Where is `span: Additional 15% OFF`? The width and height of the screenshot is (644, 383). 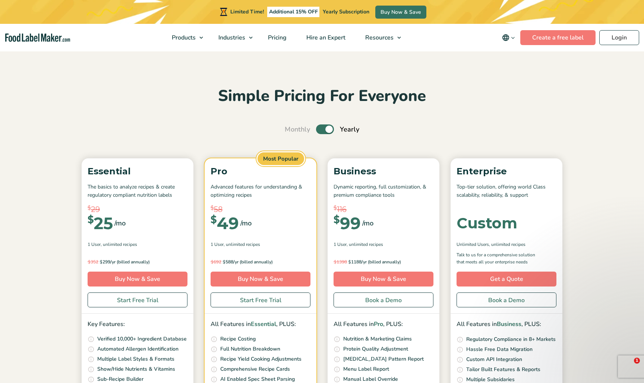 span: Additional 15% OFF is located at coordinates (293, 12).